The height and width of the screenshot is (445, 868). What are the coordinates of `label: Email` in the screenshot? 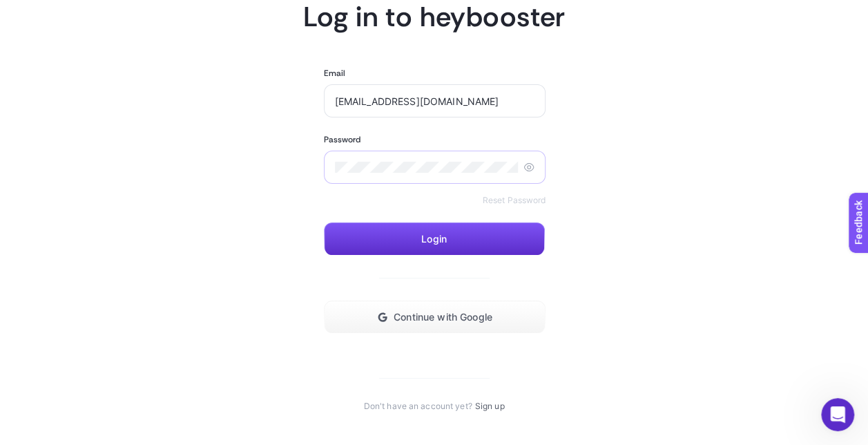 It's located at (335, 73).